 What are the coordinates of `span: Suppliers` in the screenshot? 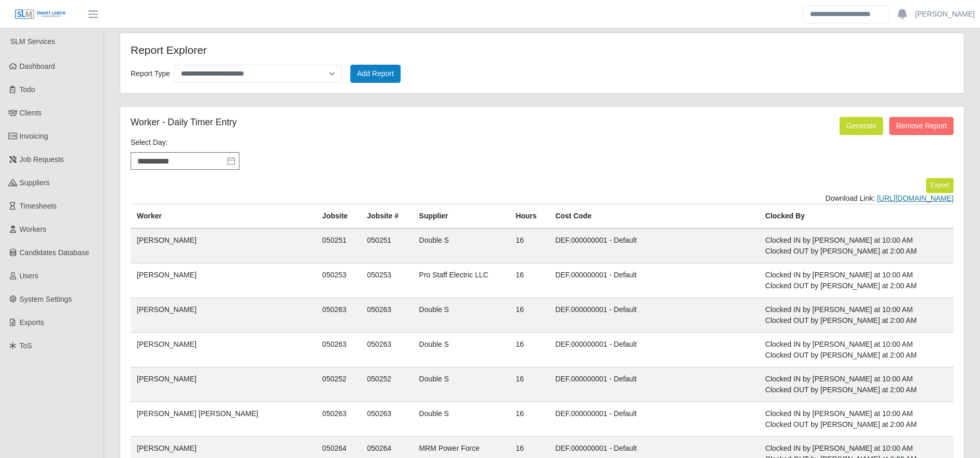 It's located at (35, 183).